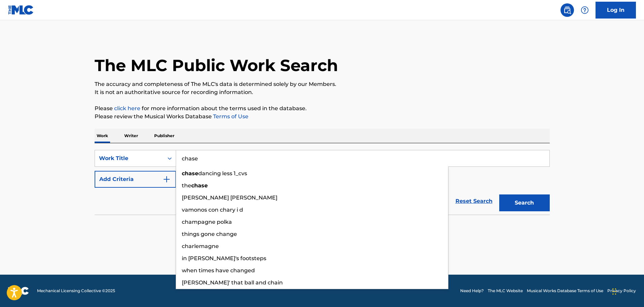  Describe the element at coordinates (524, 202) in the screenshot. I see `button: Search` at that location.